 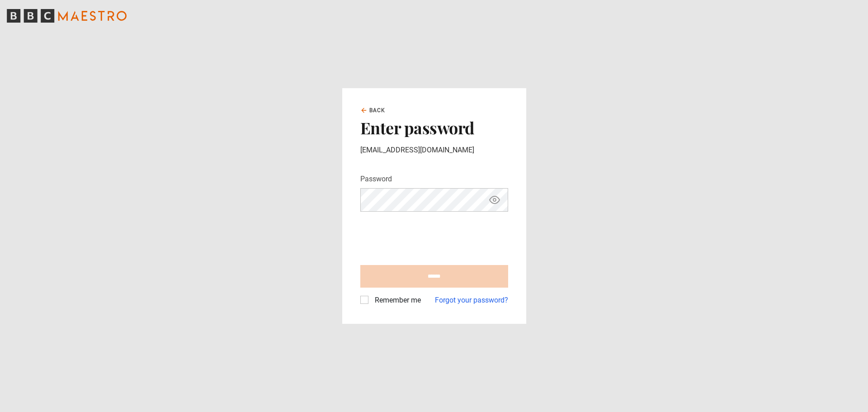 I want to click on h2: Enter password, so click(x=434, y=128).